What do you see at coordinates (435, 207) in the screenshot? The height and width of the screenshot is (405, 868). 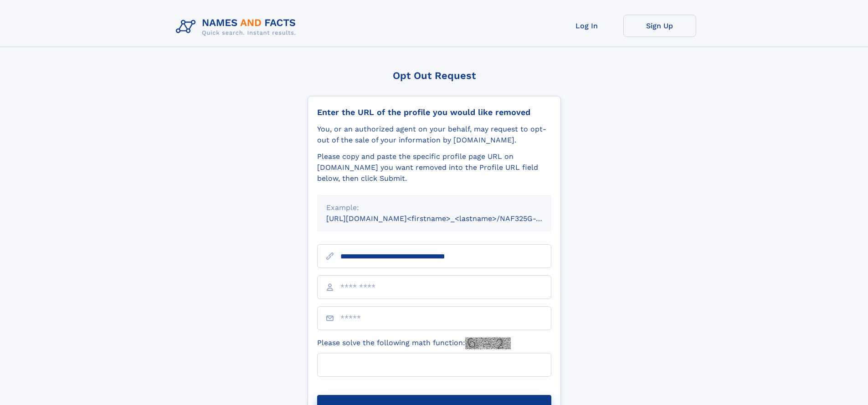 I see `div: Example:` at bounding box center [435, 207].